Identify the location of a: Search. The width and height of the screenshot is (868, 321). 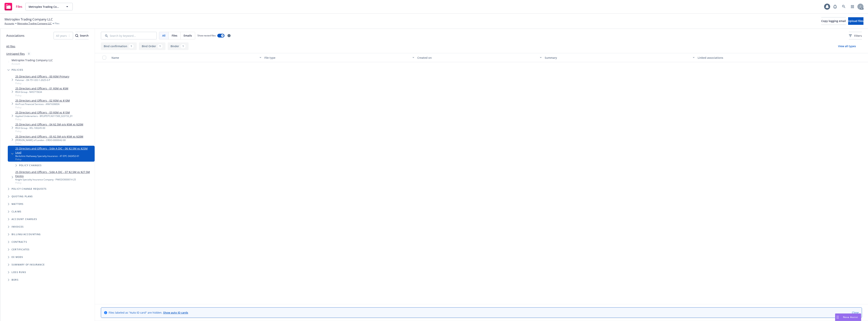
(844, 7).